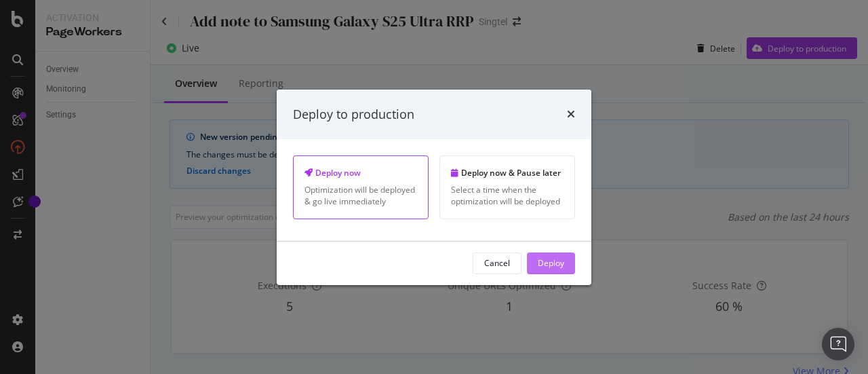 The image size is (868, 374). What do you see at coordinates (361, 172) in the screenshot?
I see `div: Deploy now` at bounding box center [361, 172].